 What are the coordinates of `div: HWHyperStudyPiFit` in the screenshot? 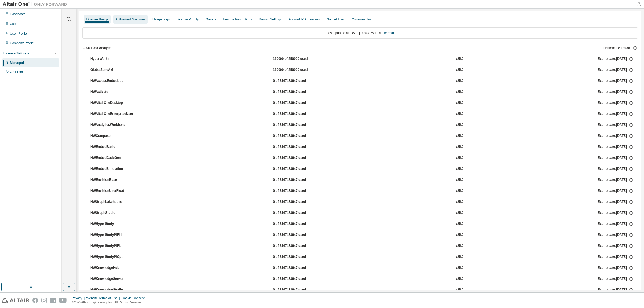 It's located at (115, 246).